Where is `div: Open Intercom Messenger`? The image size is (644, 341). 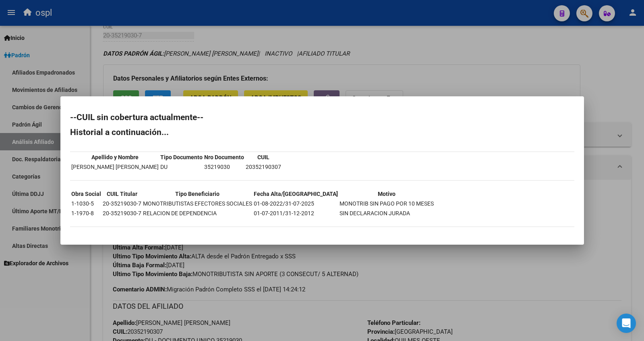
div: Open Intercom Messenger is located at coordinates (626, 323).